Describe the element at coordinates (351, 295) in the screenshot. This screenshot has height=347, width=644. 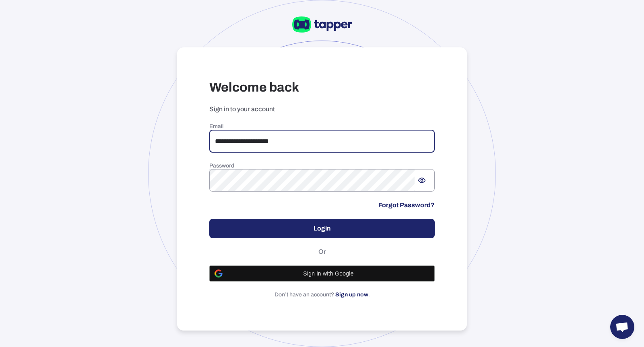
I see `a: Sign up now` at that location.